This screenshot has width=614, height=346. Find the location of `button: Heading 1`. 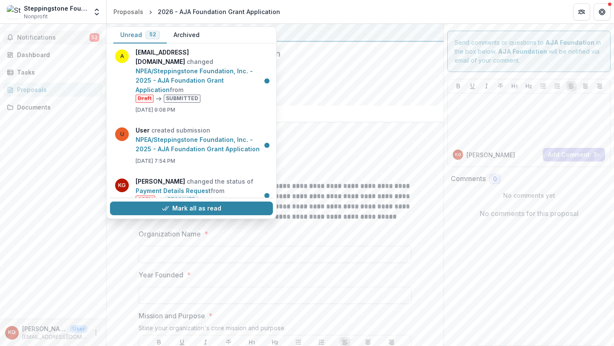

button: Heading 1 is located at coordinates (515, 86).